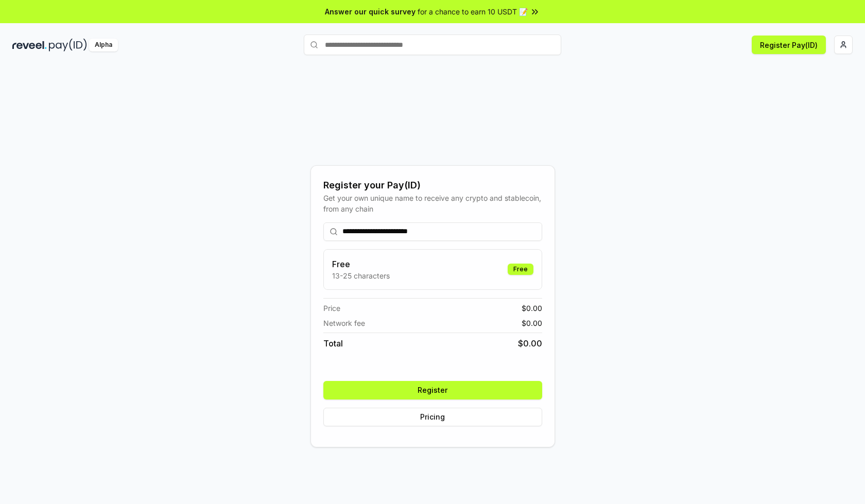 The height and width of the screenshot is (504, 865). What do you see at coordinates (520, 269) in the screenshot?
I see `div: Free` at bounding box center [520, 269].